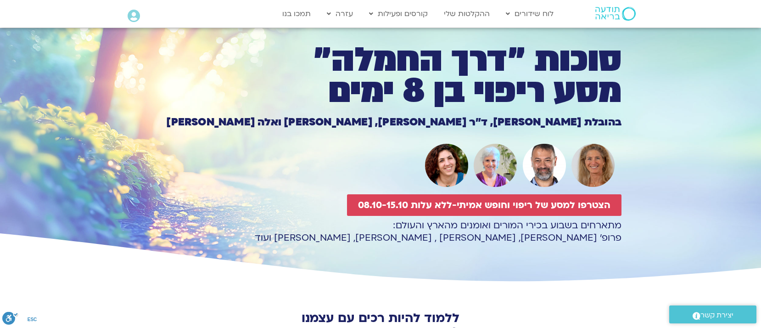  What do you see at coordinates (484, 205) in the screenshot?
I see `a: הצטרפו למסע של ריפוי וחופש אמיתי-ללא עלות 08.10-15.10` at bounding box center [484, 205].